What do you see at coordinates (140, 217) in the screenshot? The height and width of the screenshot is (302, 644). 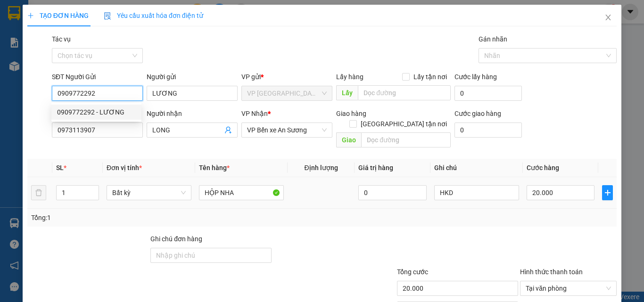 I see `div: Tổng: 1` at bounding box center [140, 217].